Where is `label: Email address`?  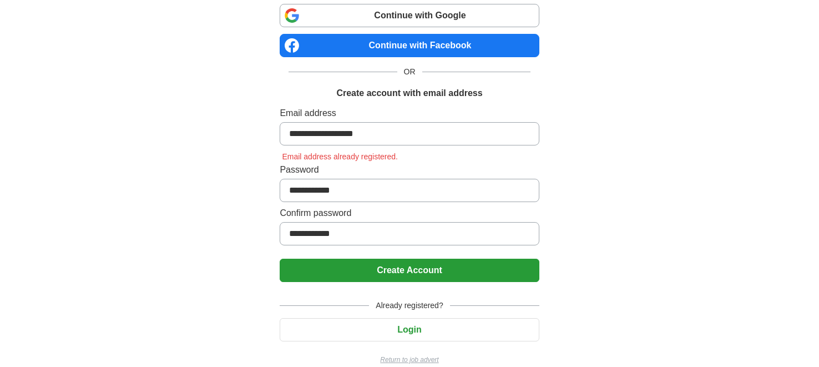
label: Email address is located at coordinates (409, 113).